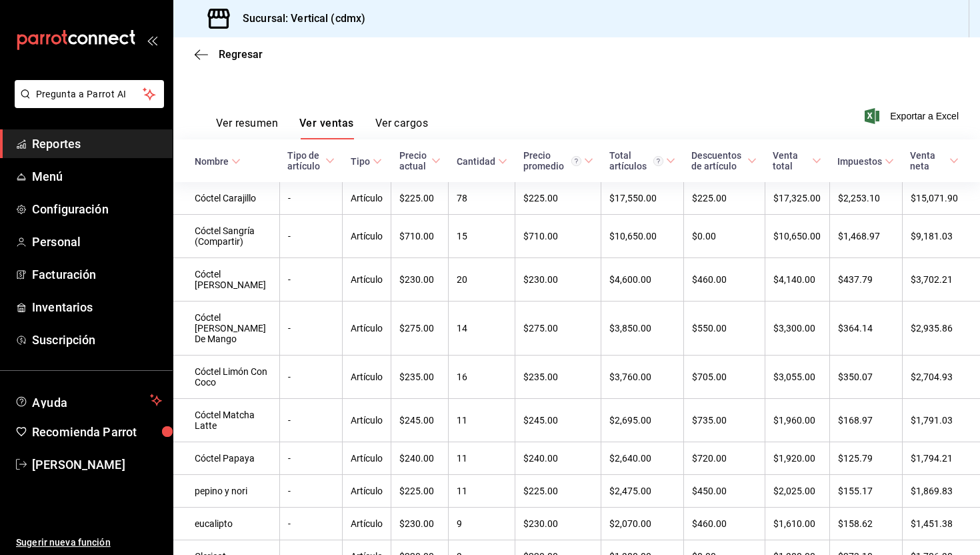  Describe the element at coordinates (87, 103) in the screenshot. I see `a: Pregunta a Parrot AI` at that location.